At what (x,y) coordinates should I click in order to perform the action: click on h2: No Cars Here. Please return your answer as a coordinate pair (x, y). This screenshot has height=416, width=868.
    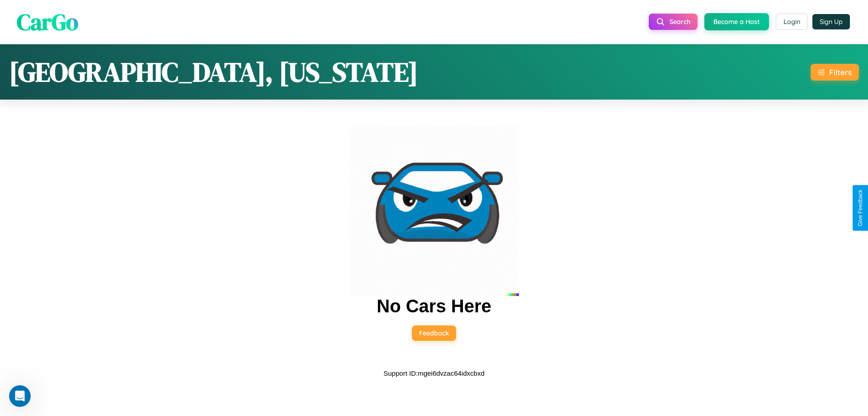
    Looking at the image, I should click on (433, 306).